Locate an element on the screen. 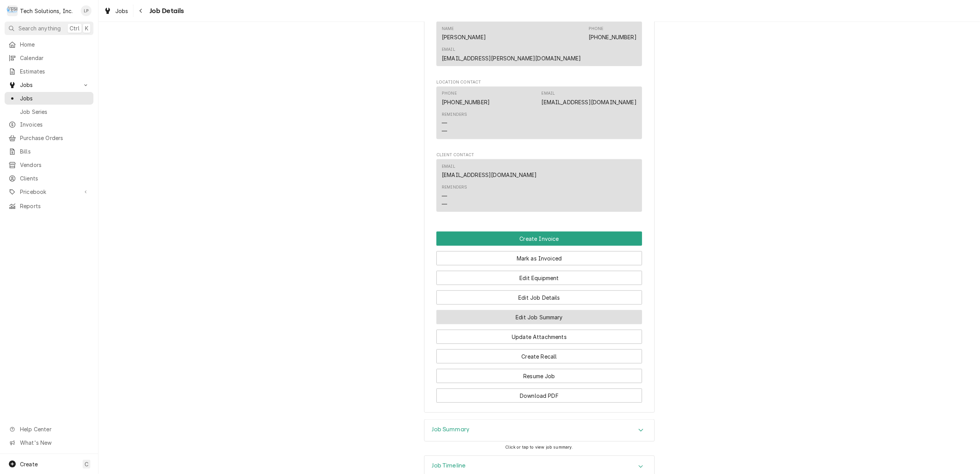 The image size is (980, 474). a: Vendors is located at coordinates (49, 165).